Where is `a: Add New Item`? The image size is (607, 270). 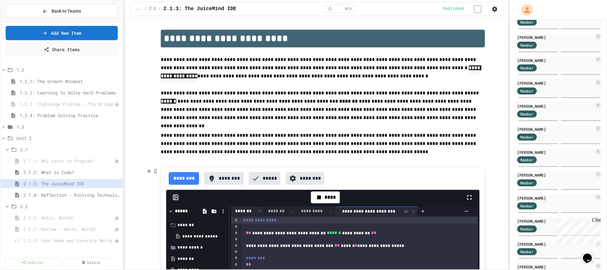 a: Add New Item is located at coordinates (62, 33).